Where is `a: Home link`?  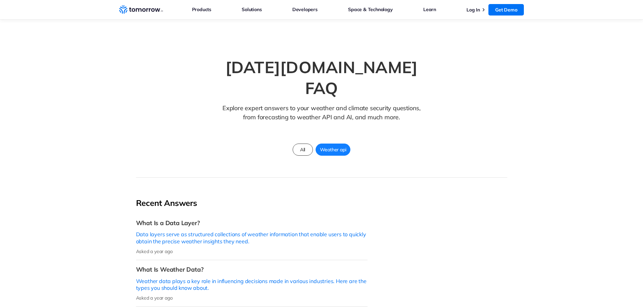 a: Home link is located at coordinates (141, 10).